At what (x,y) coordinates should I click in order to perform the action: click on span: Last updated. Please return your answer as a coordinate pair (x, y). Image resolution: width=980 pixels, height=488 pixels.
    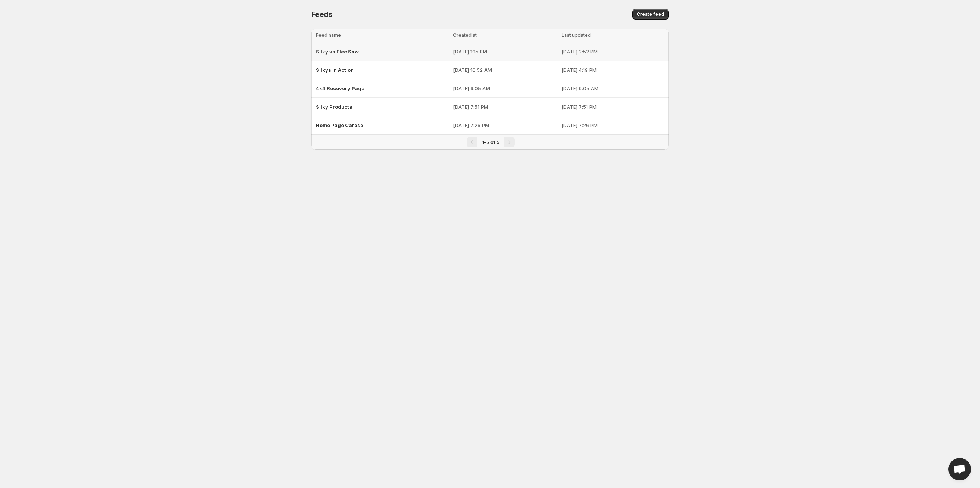
    Looking at the image, I should click on (576, 35).